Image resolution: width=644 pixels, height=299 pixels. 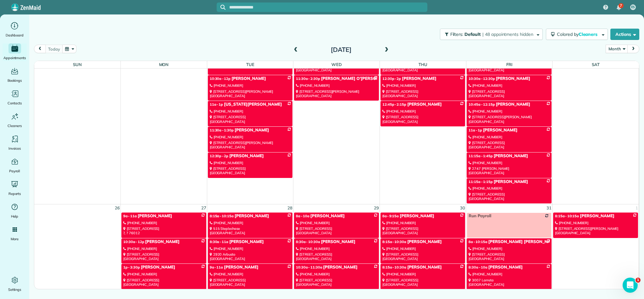 I want to click on span: Tue, so click(x=250, y=64).